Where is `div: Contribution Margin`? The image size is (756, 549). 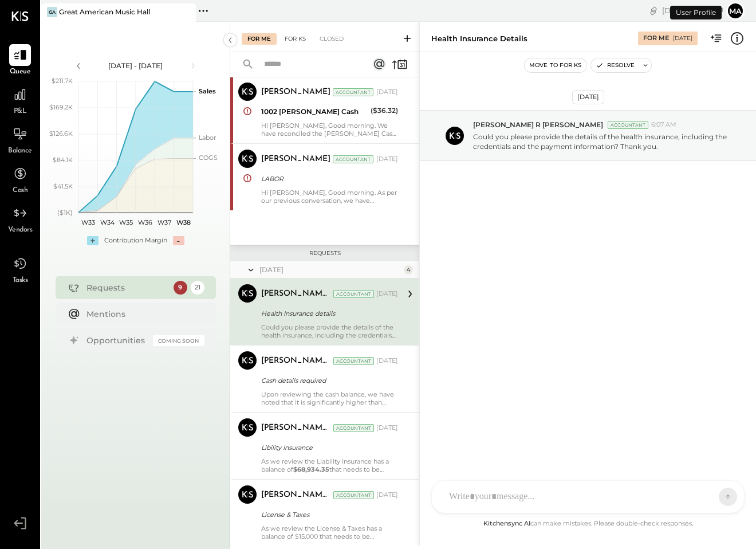 div: Contribution Margin is located at coordinates (136, 241).